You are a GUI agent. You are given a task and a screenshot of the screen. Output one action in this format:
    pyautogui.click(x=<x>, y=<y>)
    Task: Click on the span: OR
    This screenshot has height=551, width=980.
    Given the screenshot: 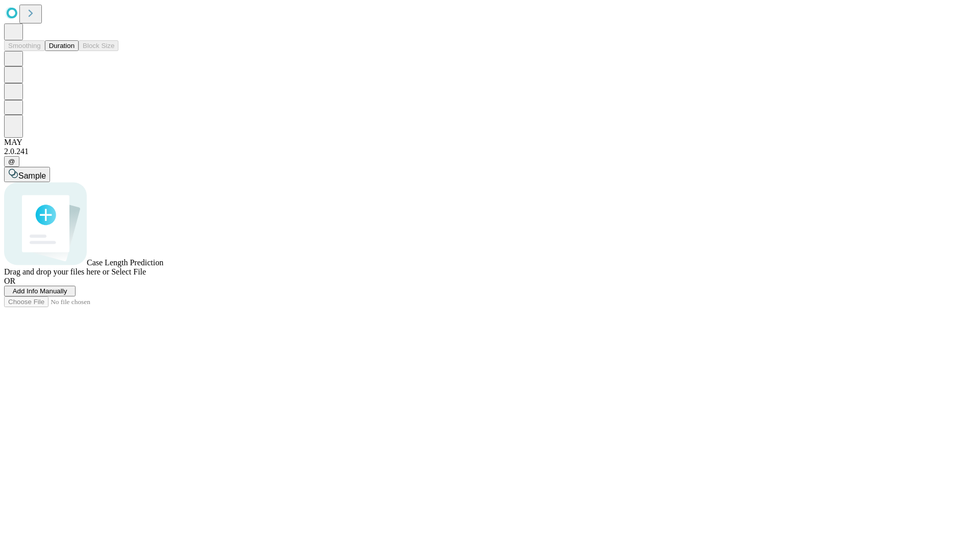 What is the action you would take?
    pyautogui.click(x=9, y=281)
    